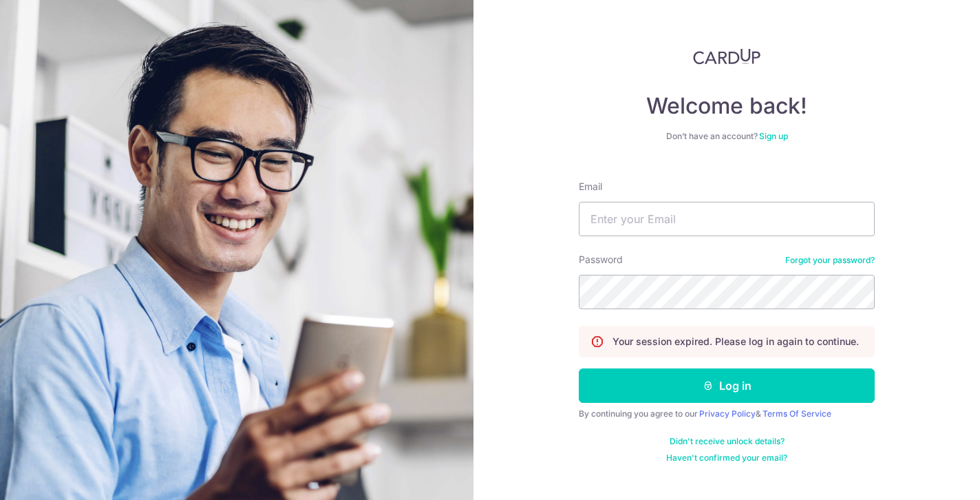 This screenshot has width=980, height=500. What do you see at coordinates (727, 219) in the screenshot?
I see `input: Enter your Email` at bounding box center [727, 219].